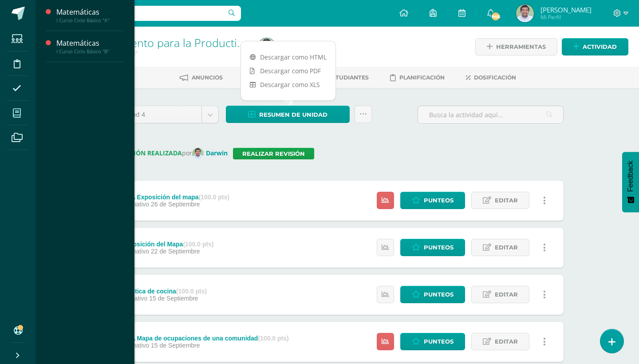  What do you see at coordinates (495, 77) in the screenshot?
I see `span: Dosificación` at bounding box center [495, 77].